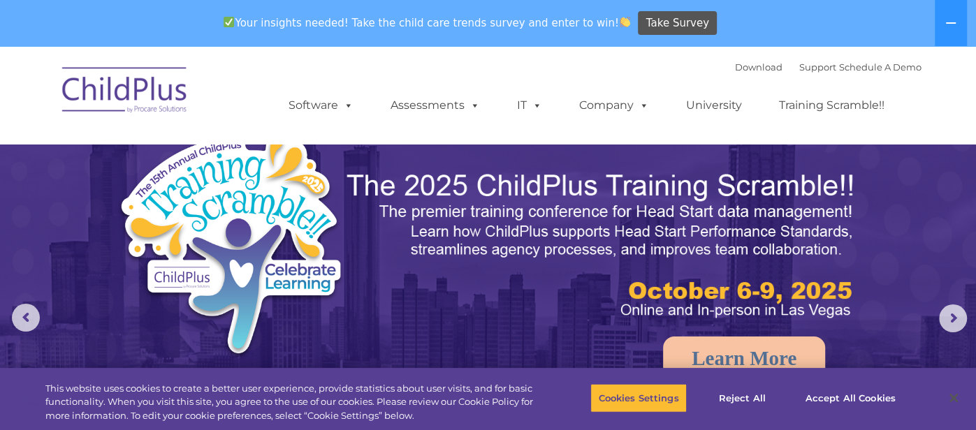 The image size is (976, 430). Describe the element at coordinates (427, 22) in the screenshot. I see `span: Your insights needed! Take the child care trends survey and enter to win!` at that location.